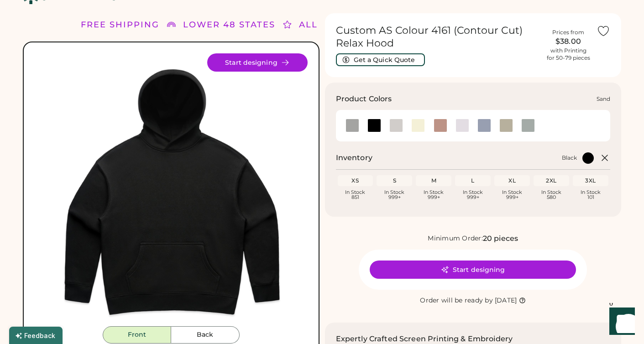 This screenshot has height=344, width=644. Describe the element at coordinates (568, 32) in the screenshot. I see `div: Prices from` at that location.